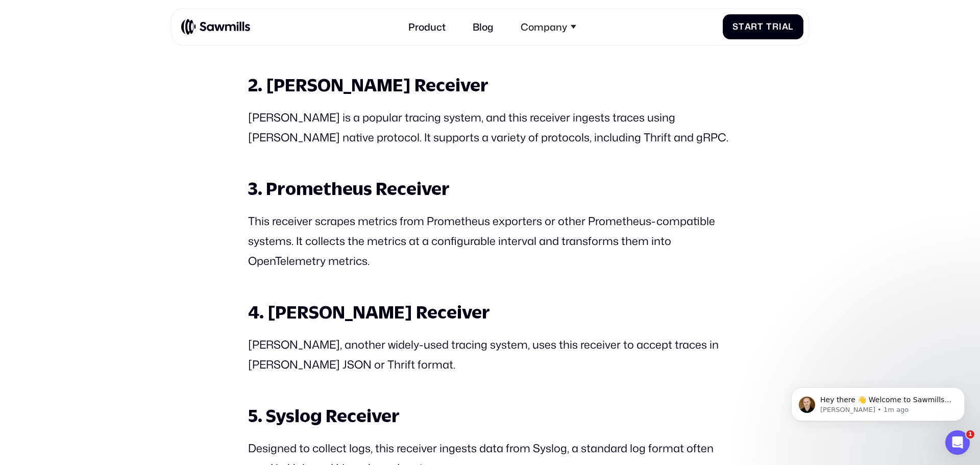 The height and width of the screenshot is (465, 980). Describe the element at coordinates (970, 434) in the screenshot. I see `span: 1` at that location.